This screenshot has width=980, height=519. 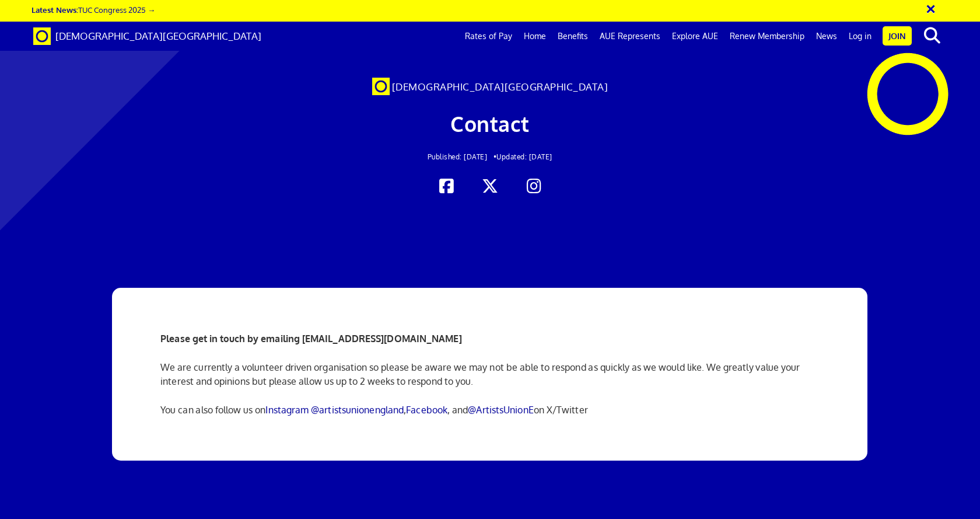 What do you see at coordinates (573, 36) in the screenshot?
I see `a: Benefits` at bounding box center [573, 36].